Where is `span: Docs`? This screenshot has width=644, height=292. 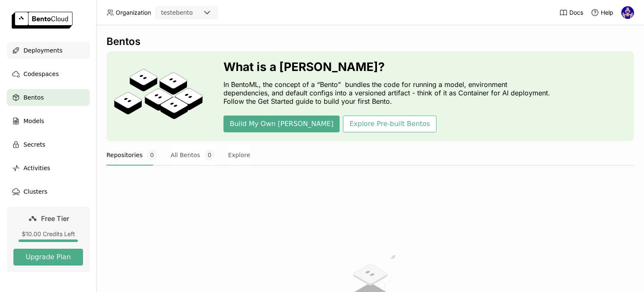
span: Docs is located at coordinates (576, 12).